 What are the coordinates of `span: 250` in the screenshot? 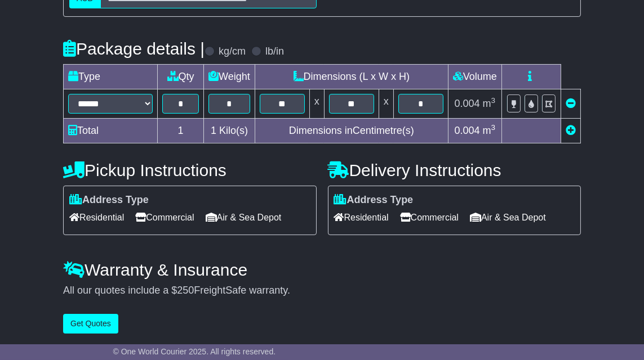 It's located at (185, 291).